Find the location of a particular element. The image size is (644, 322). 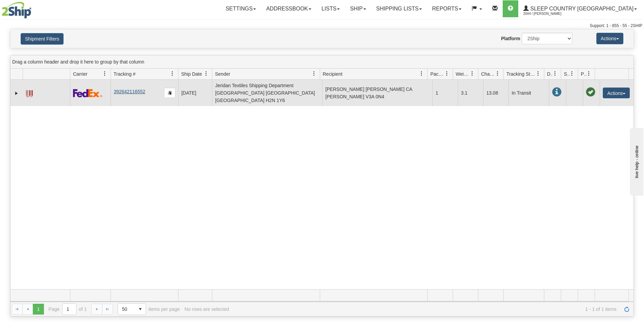

div: Support: 1 - 855 - 55 - 2SHIP is located at coordinates (322, 26).